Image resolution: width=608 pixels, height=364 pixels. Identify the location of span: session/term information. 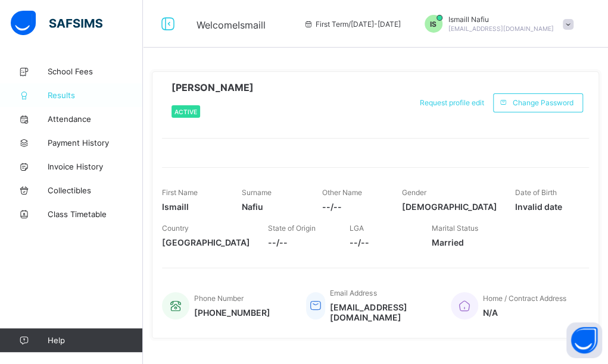
(352, 24).